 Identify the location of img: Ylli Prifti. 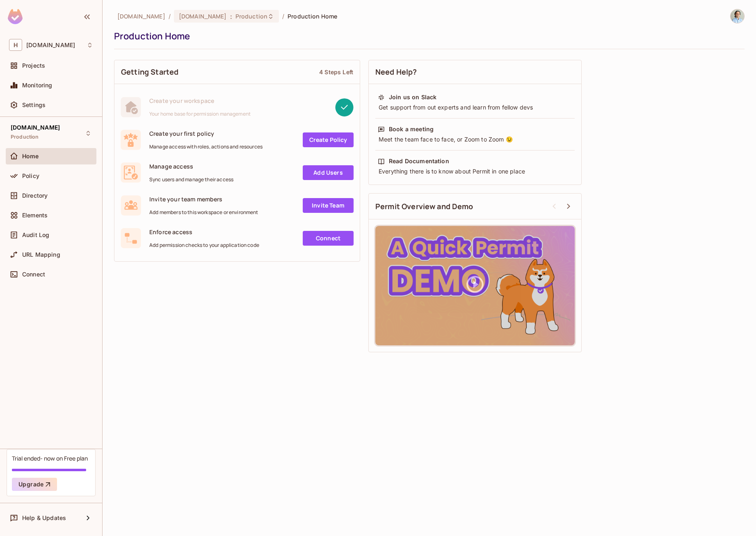
(737, 16).